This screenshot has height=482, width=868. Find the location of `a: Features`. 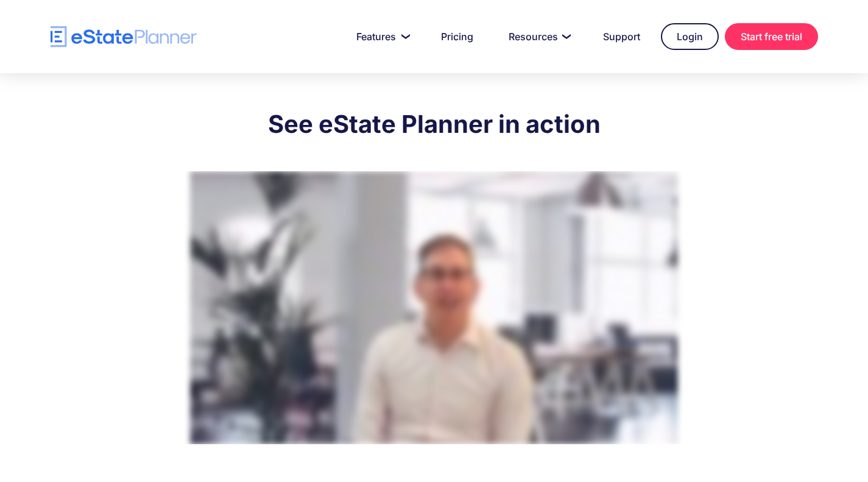

a: Features is located at coordinates (380, 36).